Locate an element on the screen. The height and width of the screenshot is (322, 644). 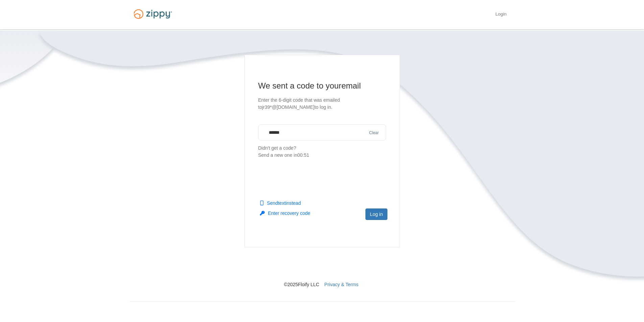
div: Send a new one in 00:51 is located at coordinates (322, 155).